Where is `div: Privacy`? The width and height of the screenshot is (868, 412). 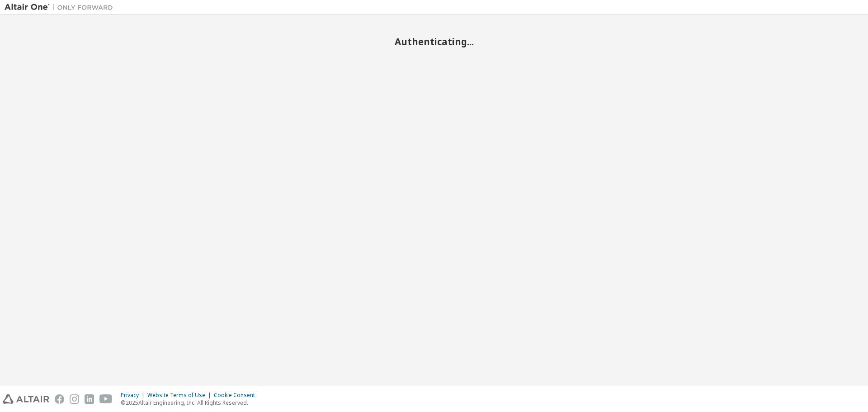
div: Privacy is located at coordinates (134, 395).